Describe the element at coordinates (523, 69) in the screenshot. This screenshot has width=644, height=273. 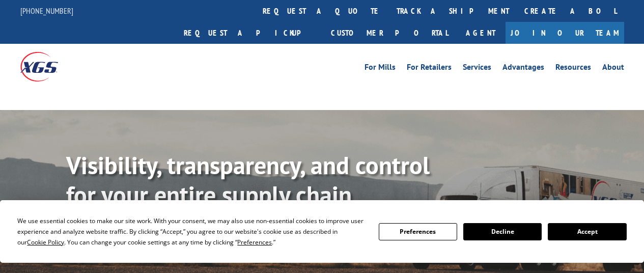
I see `a: Advantages` at that location.